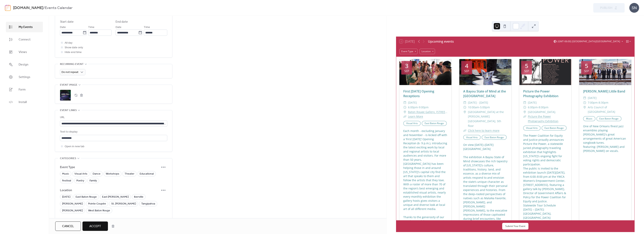 This screenshot has width=644, height=234. I want to click on div: Start date, so click(67, 22).